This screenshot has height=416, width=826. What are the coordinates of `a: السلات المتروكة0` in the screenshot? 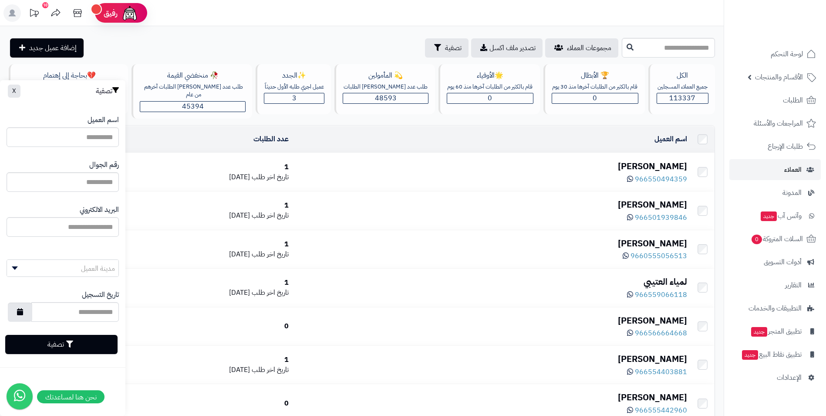 It's located at (776, 239).